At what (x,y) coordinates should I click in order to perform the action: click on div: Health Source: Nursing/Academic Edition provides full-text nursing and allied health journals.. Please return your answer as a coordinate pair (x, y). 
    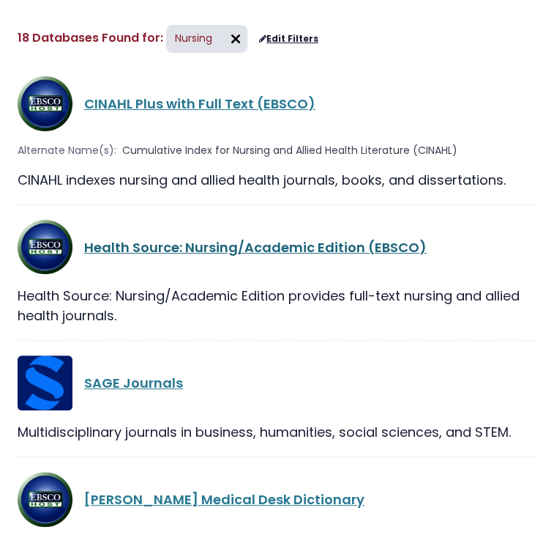
    Looking at the image, I should click on (277, 305).